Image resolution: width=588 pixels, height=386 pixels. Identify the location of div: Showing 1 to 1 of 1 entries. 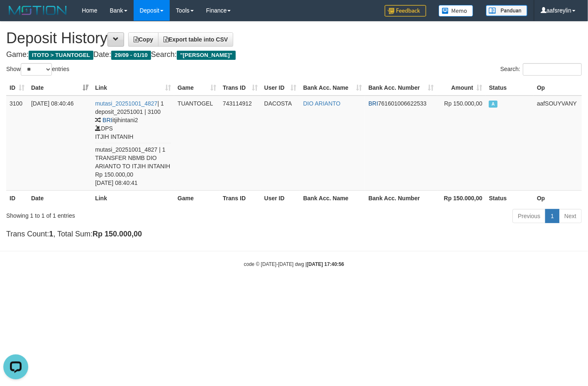
(122, 214).